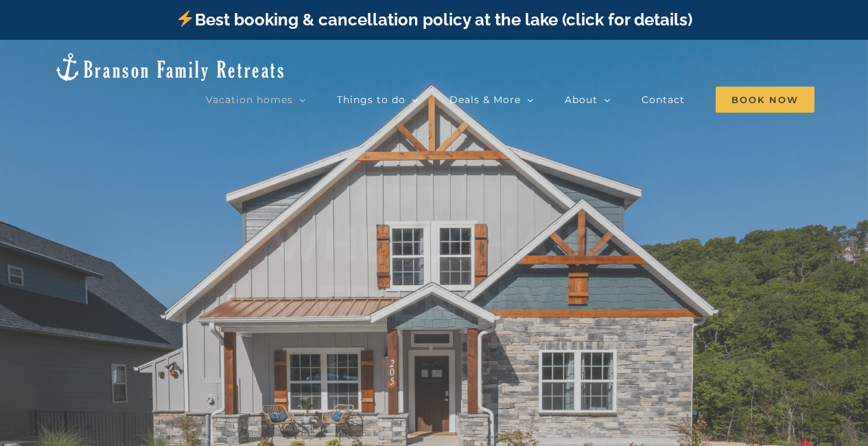 This screenshot has width=868, height=446. What do you see at coordinates (491, 100) in the screenshot?
I see `a: Deals & More` at bounding box center [491, 100].